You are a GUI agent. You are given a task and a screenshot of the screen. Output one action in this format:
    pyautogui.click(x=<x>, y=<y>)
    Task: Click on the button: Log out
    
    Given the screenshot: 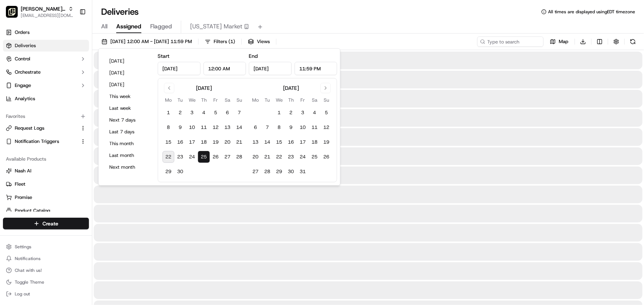 What is the action you would take?
    pyautogui.click(x=46, y=294)
    